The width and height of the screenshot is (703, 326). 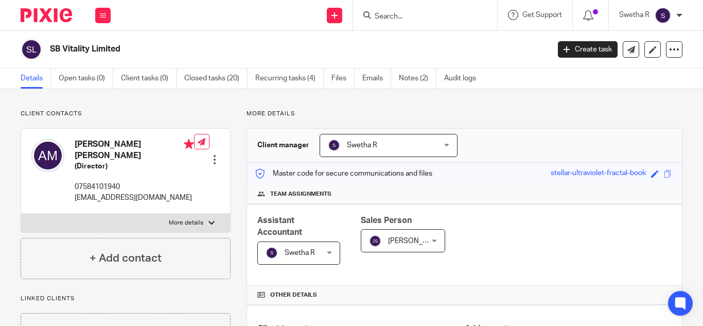 What do you see at coordinates (126, 114) in the screenshot?
I see `p: Client contacts` at bounding box center [126, 114].